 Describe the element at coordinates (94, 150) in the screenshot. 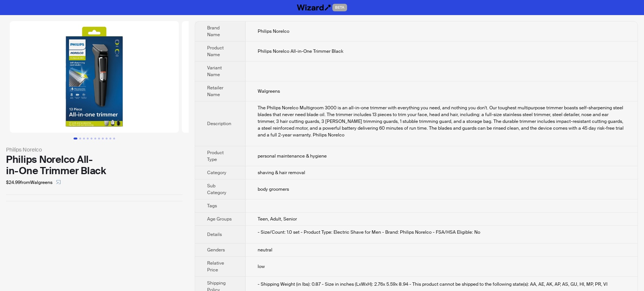

I see `div: Philips Norelco` at that location.